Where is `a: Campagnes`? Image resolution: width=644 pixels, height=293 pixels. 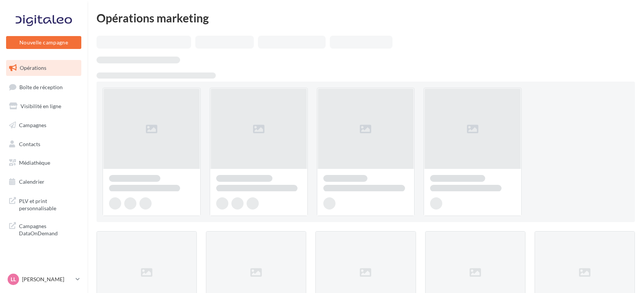
a: Campagnes is located at coordinates (43, 125).